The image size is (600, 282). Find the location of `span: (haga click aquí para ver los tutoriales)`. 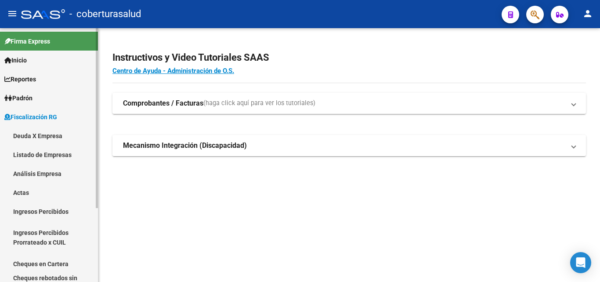

span: (haga click aquí para ver los tutoriales) is located at coordinates (259, 103).